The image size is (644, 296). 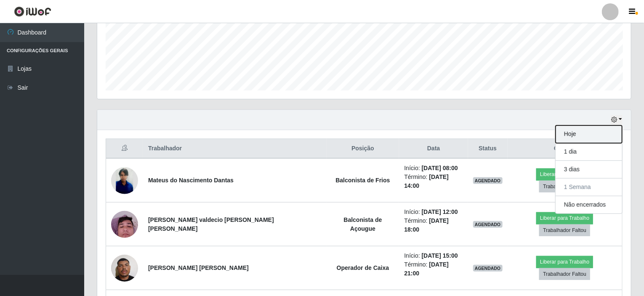 I want to click on button: Hoje, so click(x=589, y=134).